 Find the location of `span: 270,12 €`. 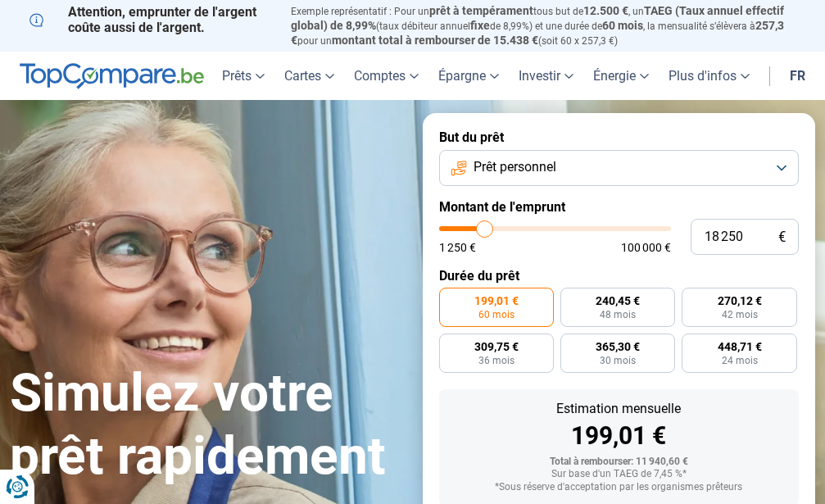

span: 270,12 € is located at coordinates (740, 301).